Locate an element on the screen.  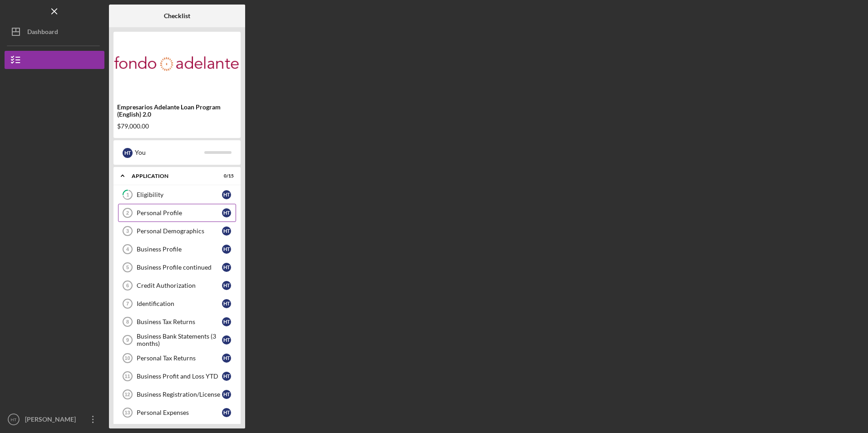
a: 6Credit AuthorizationHT is located at coordinates (177, 285).